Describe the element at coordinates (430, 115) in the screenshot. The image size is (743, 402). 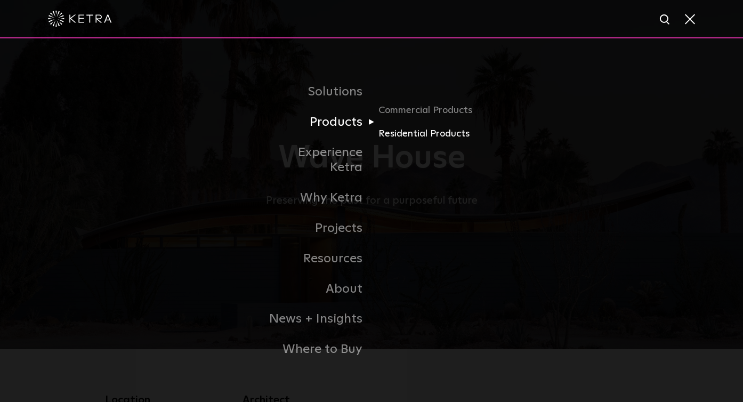
I see `a: Commercial Products` at that location.